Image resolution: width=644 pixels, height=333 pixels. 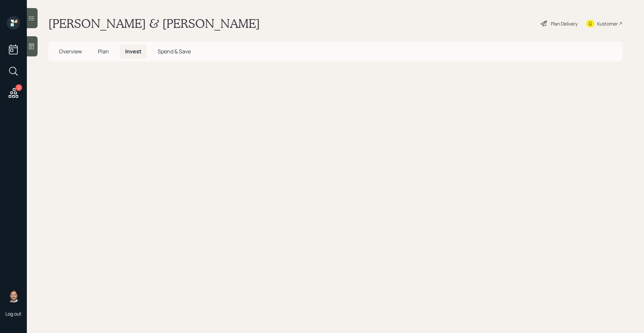 I want to click on div: 2, so click(x=19, y=88).